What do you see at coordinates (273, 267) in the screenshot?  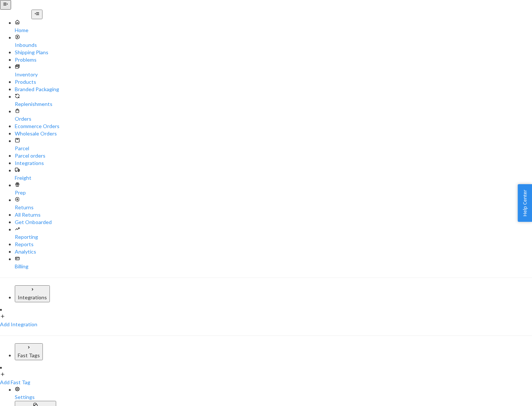 I see `div: Billing` at bounding box center [273, 267].